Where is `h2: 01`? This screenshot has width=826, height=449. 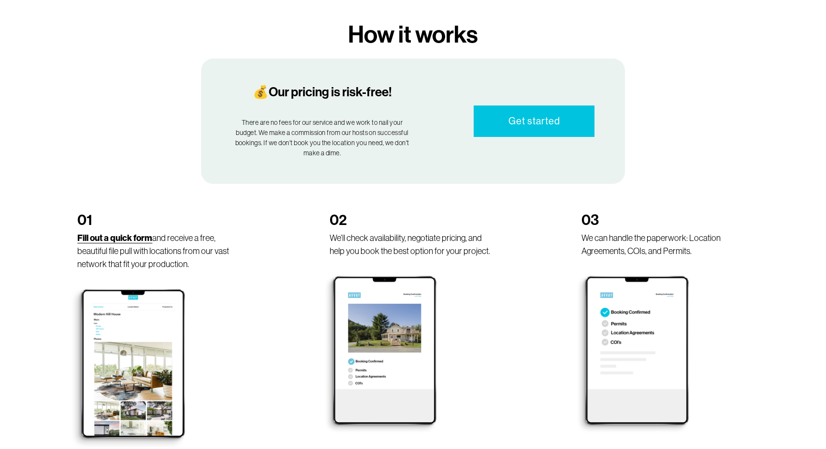
h2: 01 is located at coordinates (161, 220).